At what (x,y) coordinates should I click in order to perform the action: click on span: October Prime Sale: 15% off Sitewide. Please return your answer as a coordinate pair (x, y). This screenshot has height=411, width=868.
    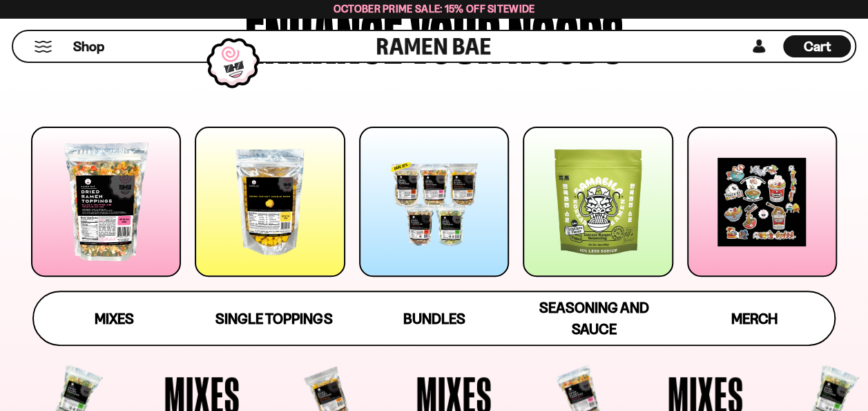
    Looking at the image, I should click on (434, 9).